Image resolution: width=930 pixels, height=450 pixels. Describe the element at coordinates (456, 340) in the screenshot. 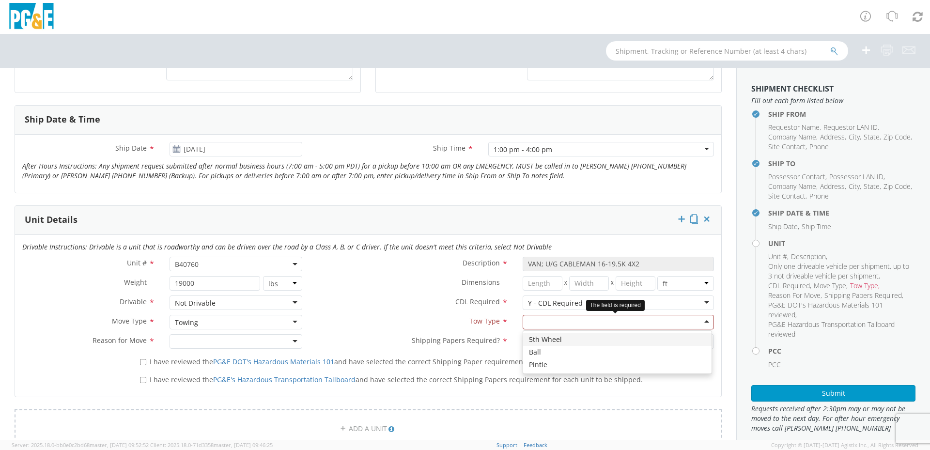

I see `span: Shipping Papers Required?` at that location.